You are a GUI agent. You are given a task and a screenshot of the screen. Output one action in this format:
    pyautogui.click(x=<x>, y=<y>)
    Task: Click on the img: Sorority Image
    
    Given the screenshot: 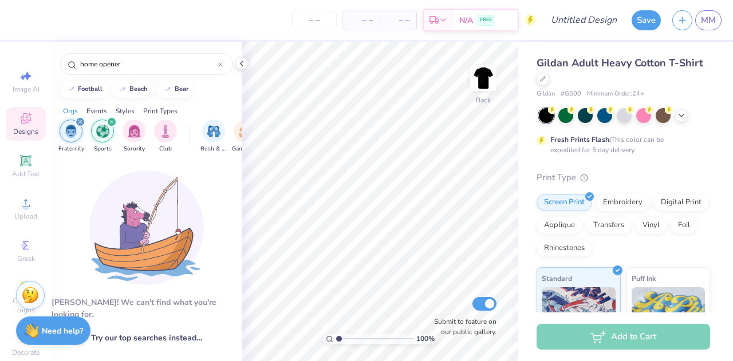 What is the action you would take?
    pyautogui.click(x=134, y=131)
    